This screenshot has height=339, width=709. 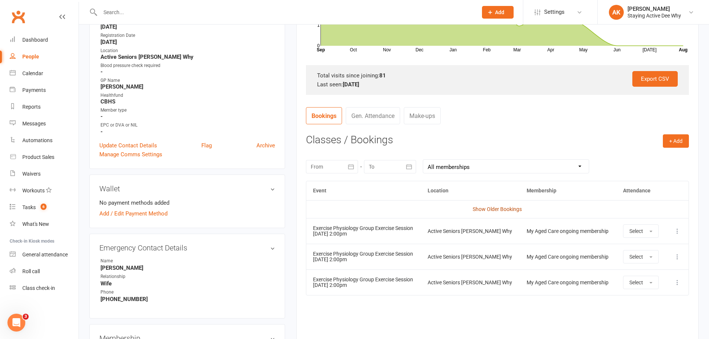 What do you see at coordinates (655, 79) in the screenshot?
I see `a: Export CSV` at bounding box center [655, 79].